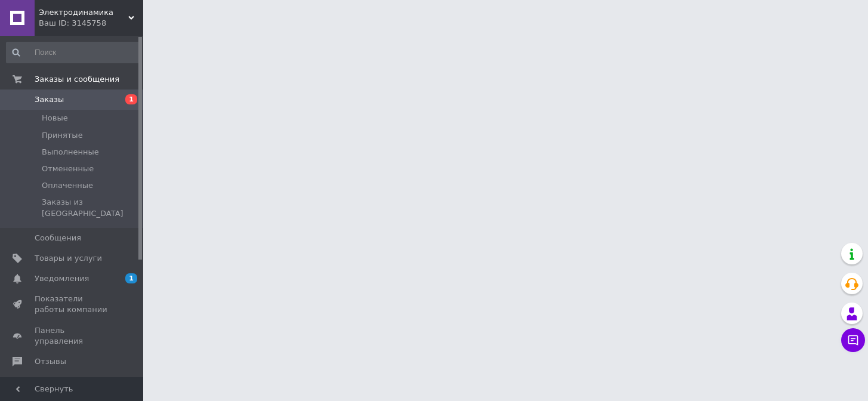 Image resolution: width=868 pixels, height=401 pixels. I want to click on span: Новые, so click(55, 118).